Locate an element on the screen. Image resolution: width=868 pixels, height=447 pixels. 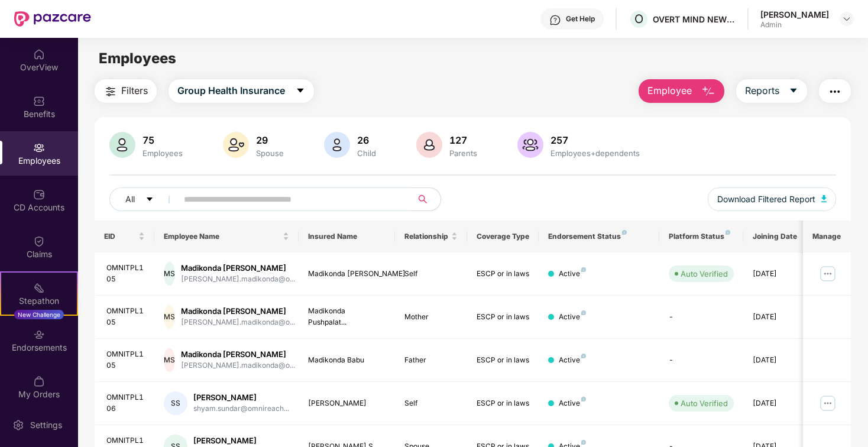
img: svg+xml;base64,PHN2ZyBpZD0iQ2xhaW0iIHhtbG5zPSJodHRwOi8vd3d3LnczLm9yZy8yMDAwL3N2ZyIgd2lkdGg9IjIwIi... is located at coordinates (39, 241).